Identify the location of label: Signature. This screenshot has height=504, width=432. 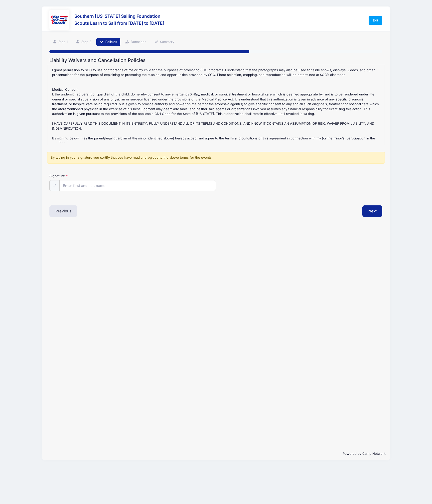
(91, 176).